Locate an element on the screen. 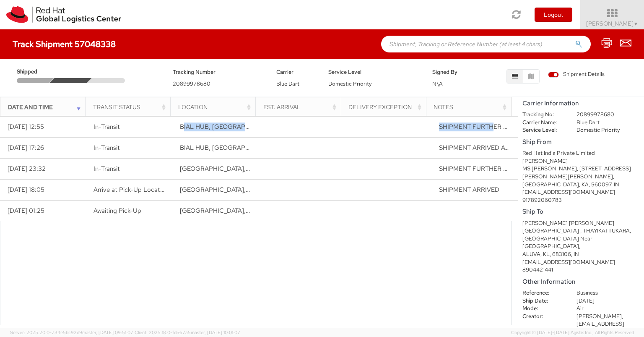 This screenshot has height=337, width=644. div: Delivery Exception is located at coordinates (386, 107).